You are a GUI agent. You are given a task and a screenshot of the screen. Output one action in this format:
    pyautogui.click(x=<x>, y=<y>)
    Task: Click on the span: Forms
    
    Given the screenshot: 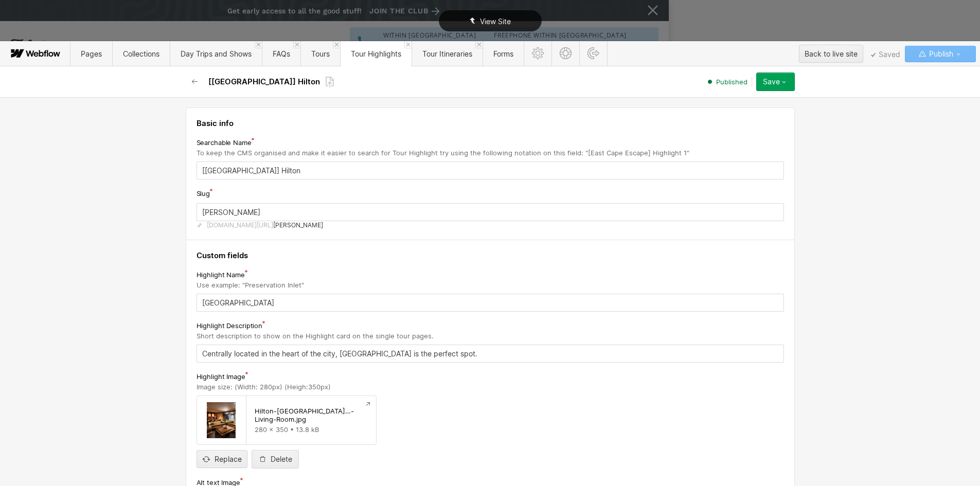 What is the action you would take?
    pyautogui.click(x=503, y=54)
    